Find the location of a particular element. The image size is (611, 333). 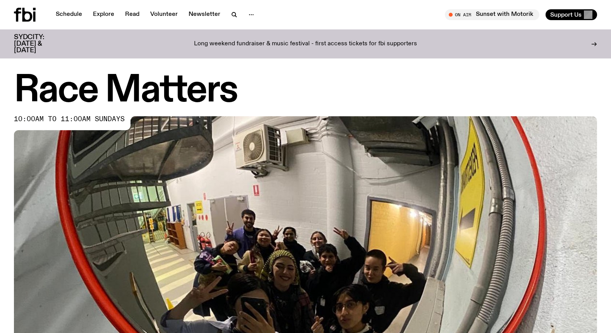

a: Newsletter is located at coordinates (205, 15).